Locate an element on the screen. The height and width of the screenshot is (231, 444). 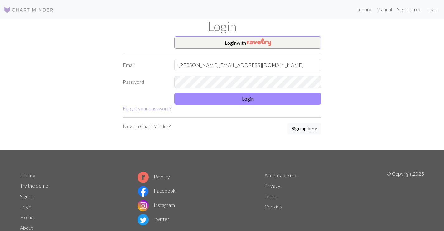
a: Try the demo is located at coordinates (34, 185).